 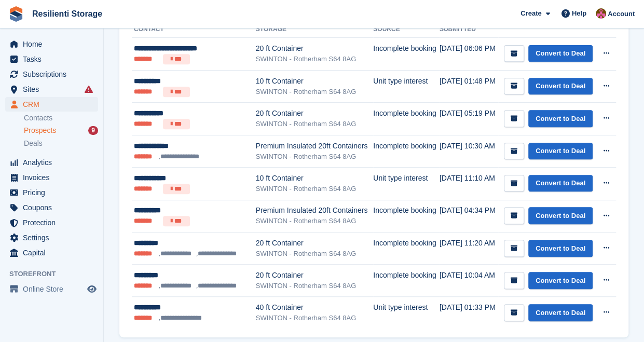 I want to click on a: Deals, so click(x=61, y=143).